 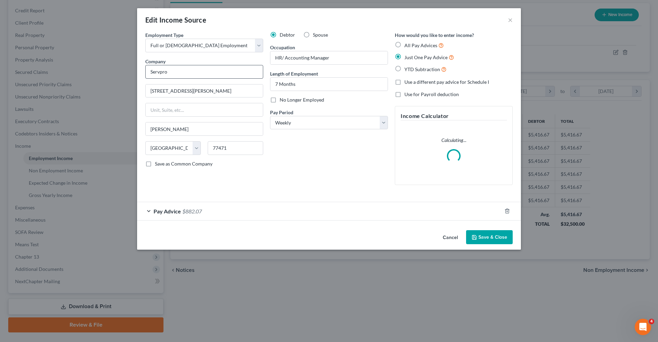 What do you see at coordinates (434, 35) in the screenshot?
I see `label: How would you like to enter income?` at bounding box center [434, 35].